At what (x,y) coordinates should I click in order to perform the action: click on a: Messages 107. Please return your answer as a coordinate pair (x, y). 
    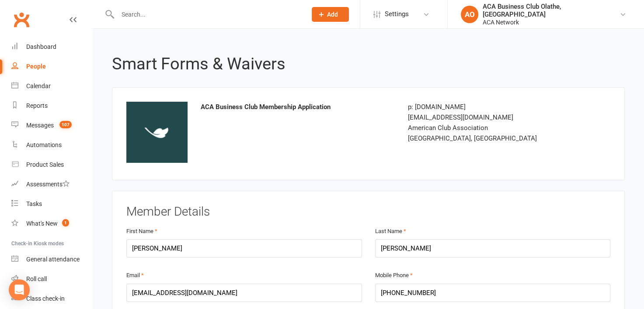
    Looking at the image, I should click on (52, 125).